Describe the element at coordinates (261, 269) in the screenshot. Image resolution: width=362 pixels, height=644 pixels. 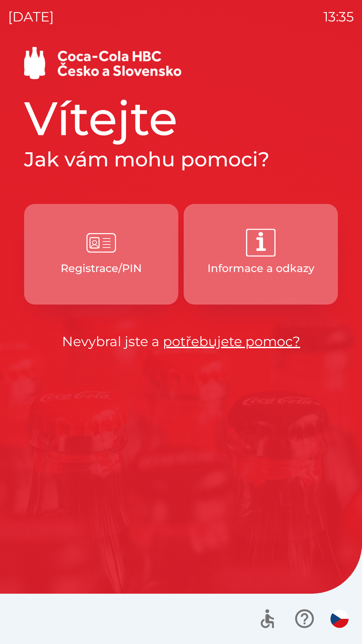
I see `p: Informace a odkazy` at that location.